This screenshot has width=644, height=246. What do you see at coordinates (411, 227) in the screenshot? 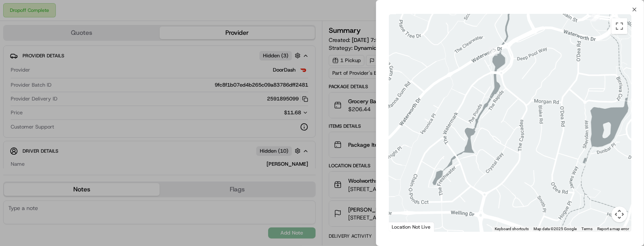
I see `div: Location Not Live` at bounding box center [411, 227].